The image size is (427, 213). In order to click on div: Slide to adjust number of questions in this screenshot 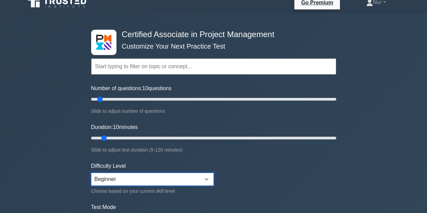, I will do `click(214, 111)`.